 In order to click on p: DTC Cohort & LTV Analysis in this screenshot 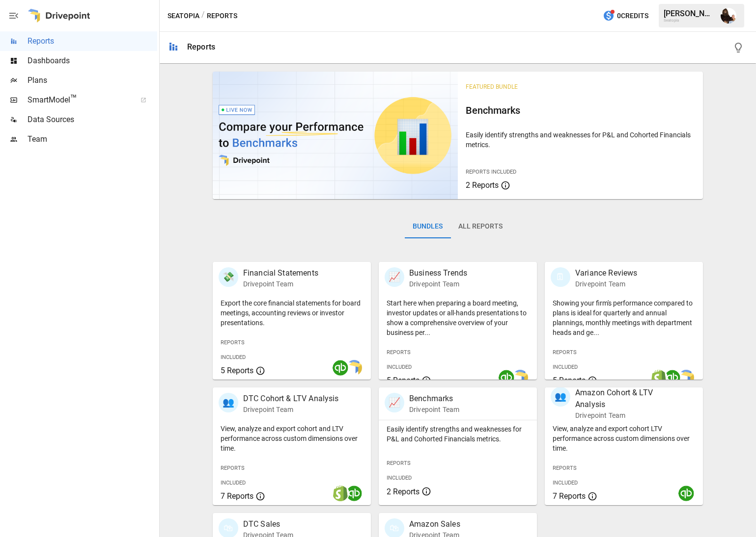, I will do `click(291, 399)`.